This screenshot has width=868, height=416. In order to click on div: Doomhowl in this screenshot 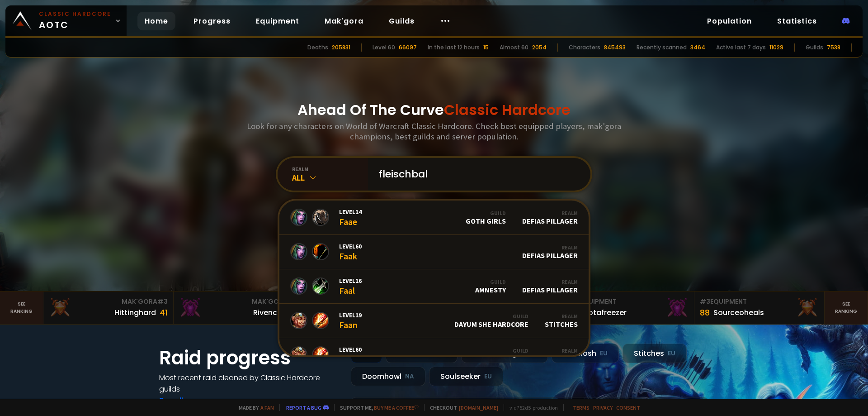, I will do `click(388, 376)`.